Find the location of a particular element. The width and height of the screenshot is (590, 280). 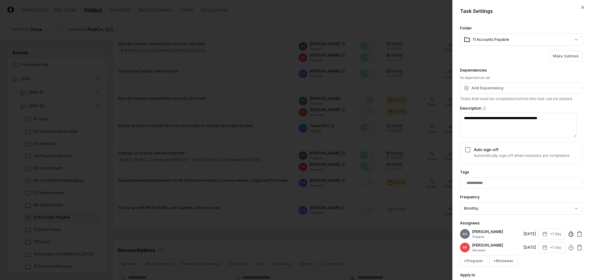

h2: Task Settings is located at coordinates (521, 11).